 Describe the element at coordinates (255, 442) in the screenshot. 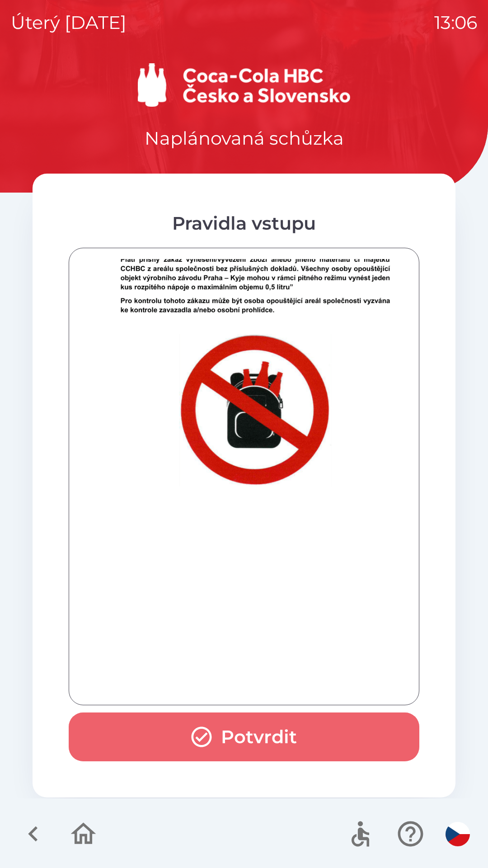

I see `img: 8ACAgQIECBAgAABAhkBgZC5whACBAgQIECAAAECf4EBZgLcOhrudfsAAAAASUVORK5CYII=` at that location.